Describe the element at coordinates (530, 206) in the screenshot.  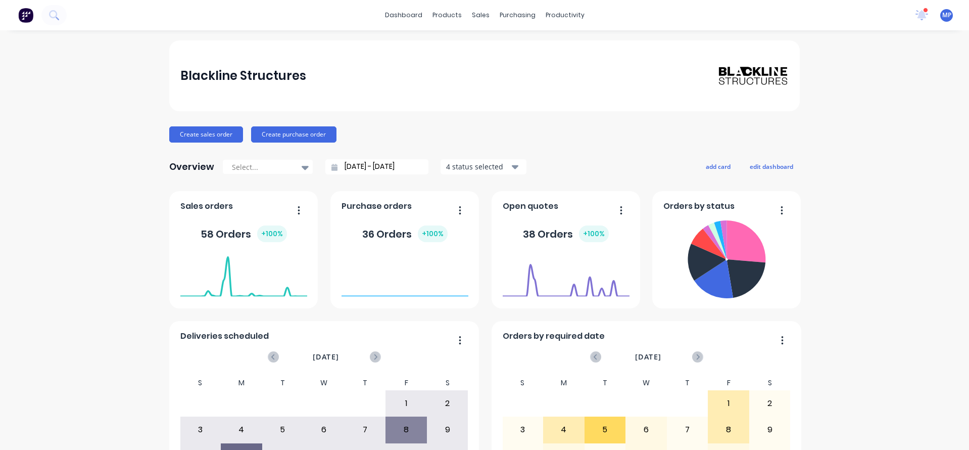
I see `span: Open quotes` at that location.